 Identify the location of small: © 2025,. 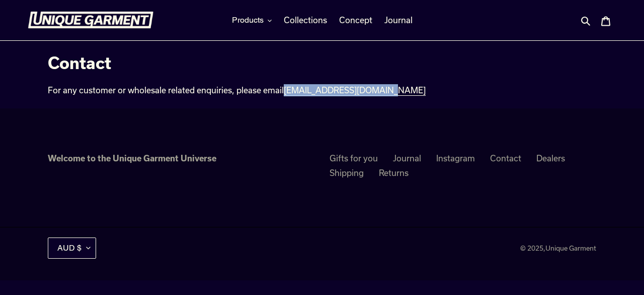
(558, 248).